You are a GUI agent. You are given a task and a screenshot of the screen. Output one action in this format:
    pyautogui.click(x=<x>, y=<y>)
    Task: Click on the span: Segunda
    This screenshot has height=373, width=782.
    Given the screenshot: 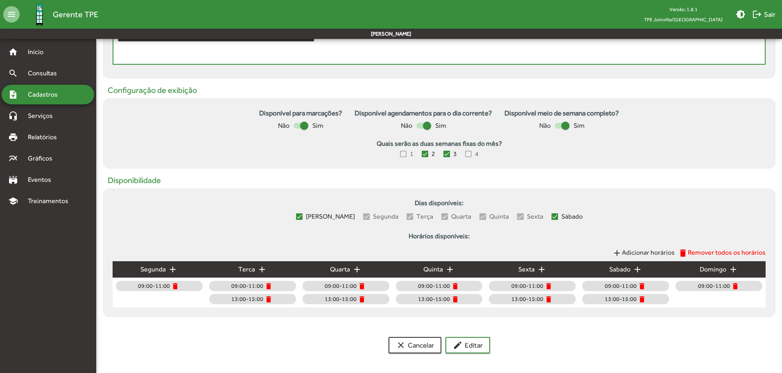 What is the action you would take?
    pyautogui.click(x=386, y=217)
    